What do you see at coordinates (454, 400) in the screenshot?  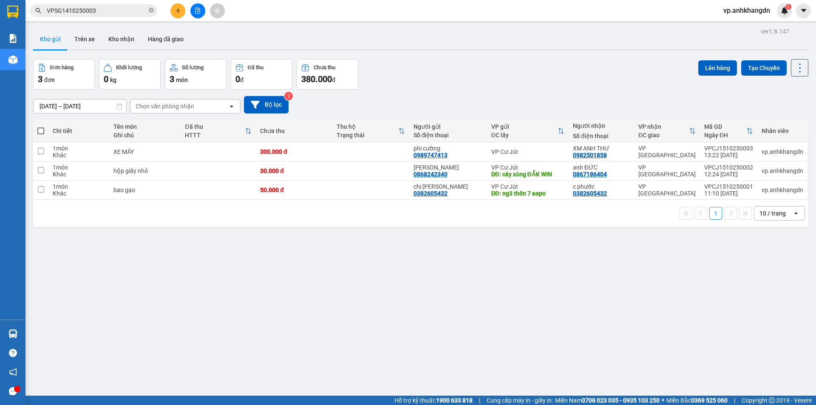 I see `strong: 1900 633 818` at bounding box center [454, 400].